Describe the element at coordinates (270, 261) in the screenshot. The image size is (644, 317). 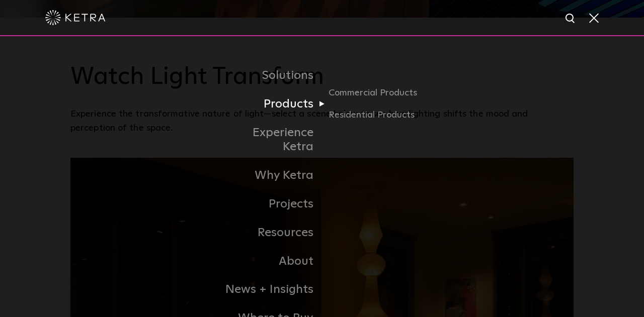
I see `a: About` at that location.